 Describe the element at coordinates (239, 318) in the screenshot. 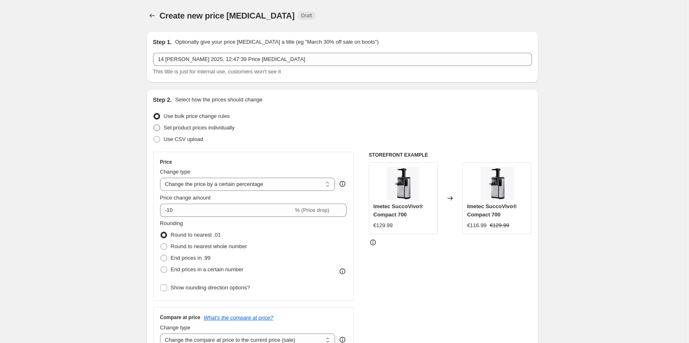

I see `i: What's the compare at price?` at that location.